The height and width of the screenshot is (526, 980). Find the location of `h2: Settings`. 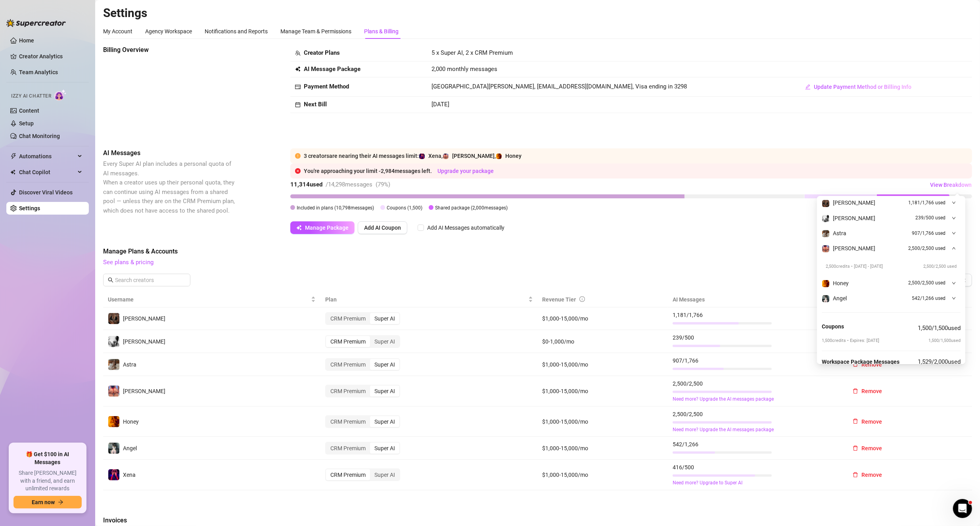

h2: Settings is located at coordinates (537, 13).